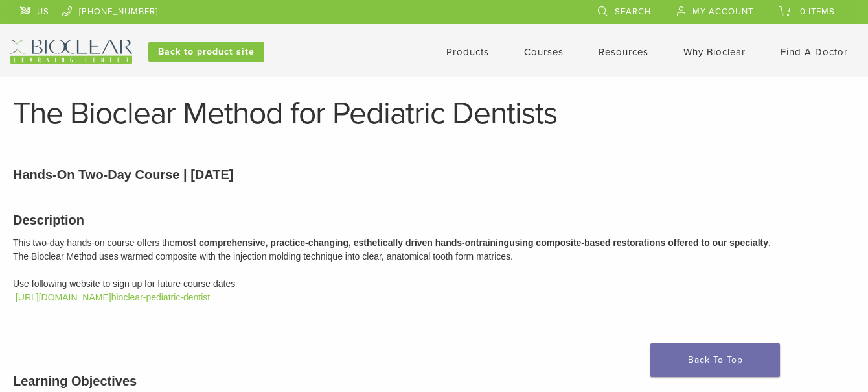 The height and width of the screenshot is (392, 868). What do you see at coordinates (492, 243) in the screenshot?
I see `span: training` at bounding box center [492, 243].